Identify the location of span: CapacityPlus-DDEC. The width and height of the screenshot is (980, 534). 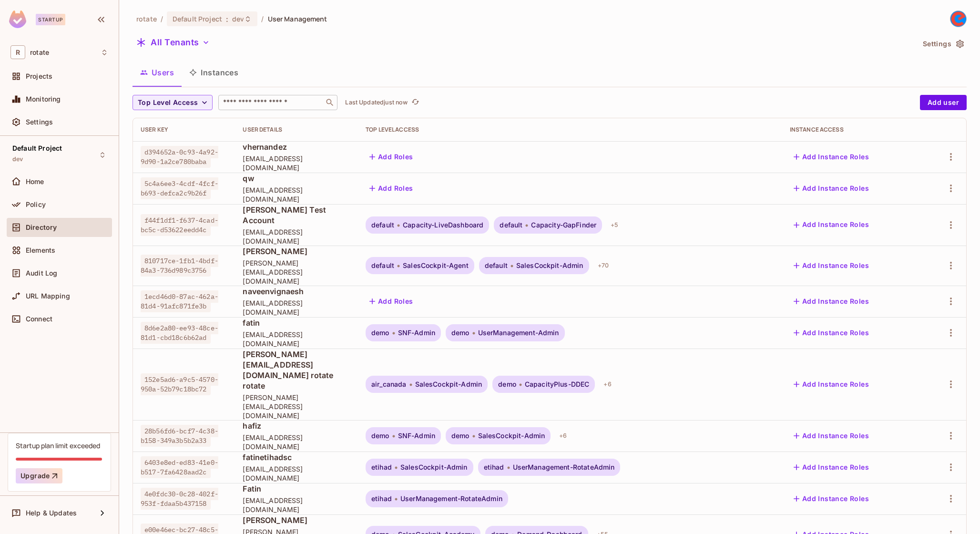
(558, 385).